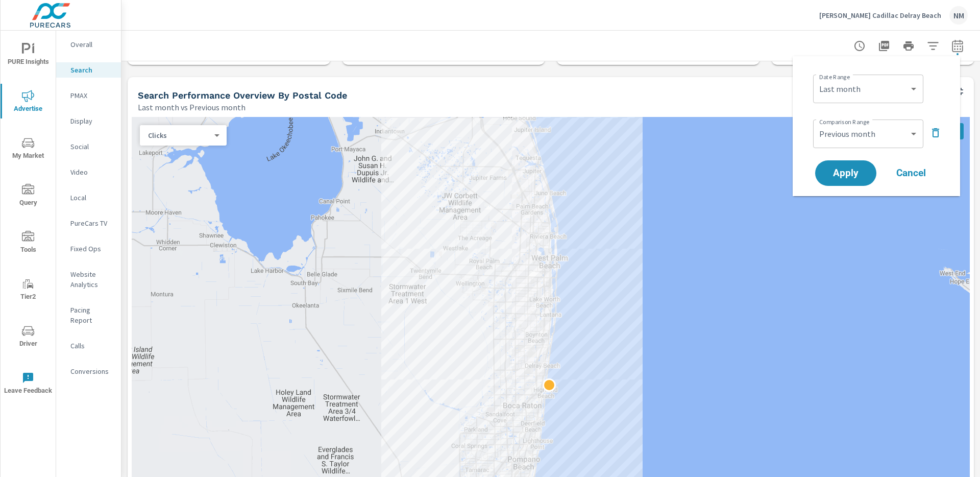  I want to click on p: Last month vs Previous month, so click(191, 107).